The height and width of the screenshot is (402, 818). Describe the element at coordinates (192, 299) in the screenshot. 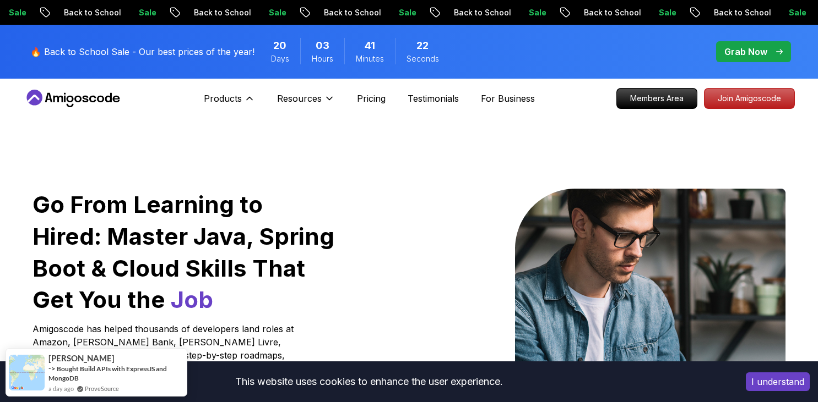

I see `span: Job` at that location.